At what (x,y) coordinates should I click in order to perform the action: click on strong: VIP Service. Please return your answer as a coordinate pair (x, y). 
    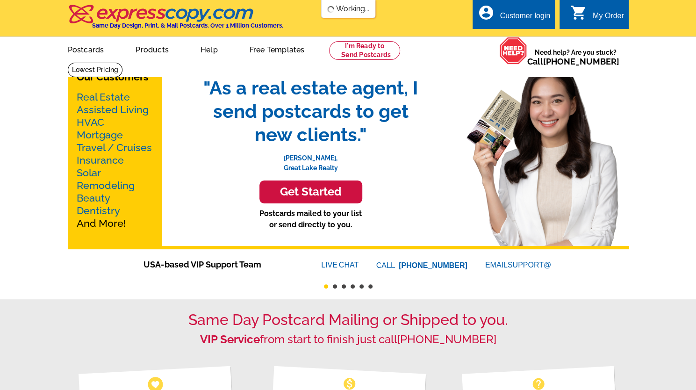
    Looking at the image, I should click on (230, 339).